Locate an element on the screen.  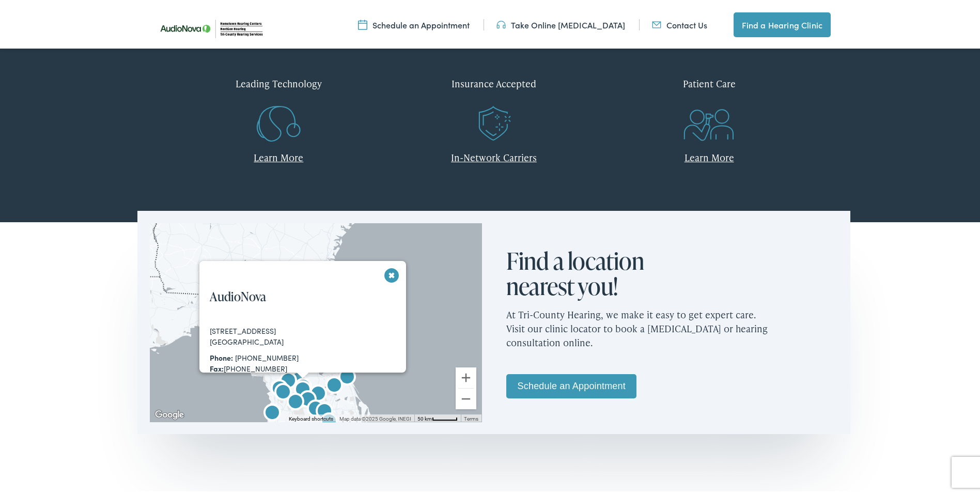
a: Patient Care is located at coordinates (709, 96).